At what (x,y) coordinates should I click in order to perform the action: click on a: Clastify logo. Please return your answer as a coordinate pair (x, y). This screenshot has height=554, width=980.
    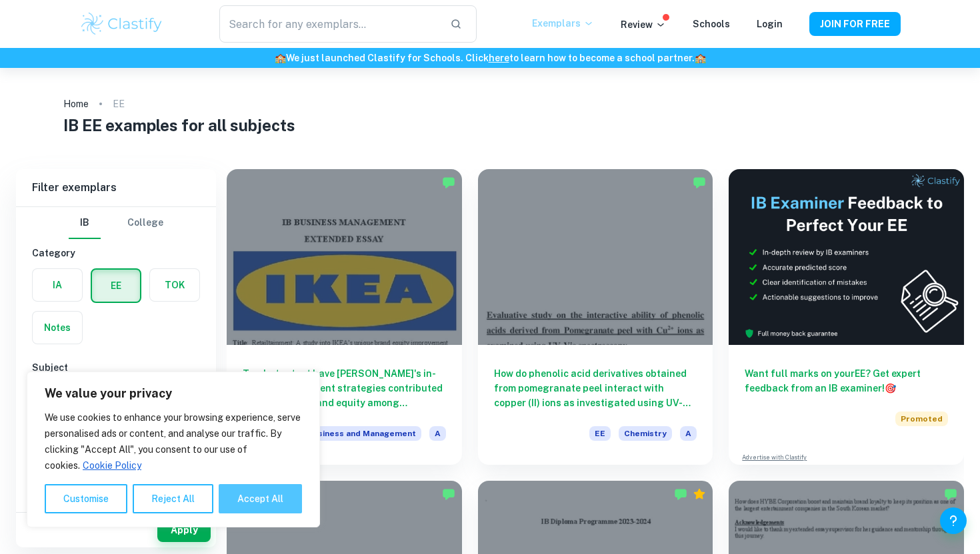
    Looking at the image, I should click on (121, 24).